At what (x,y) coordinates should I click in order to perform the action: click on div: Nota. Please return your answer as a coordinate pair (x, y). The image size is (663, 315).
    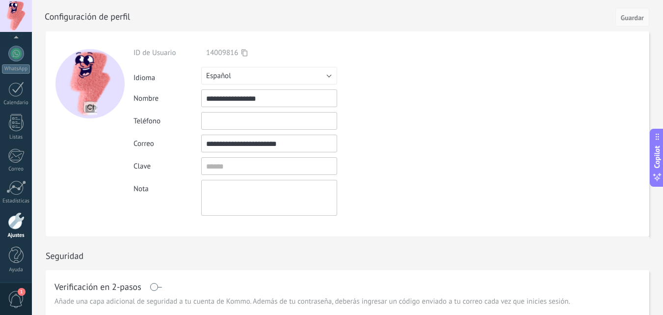
    Looking at the image, I should click on (167, 186).